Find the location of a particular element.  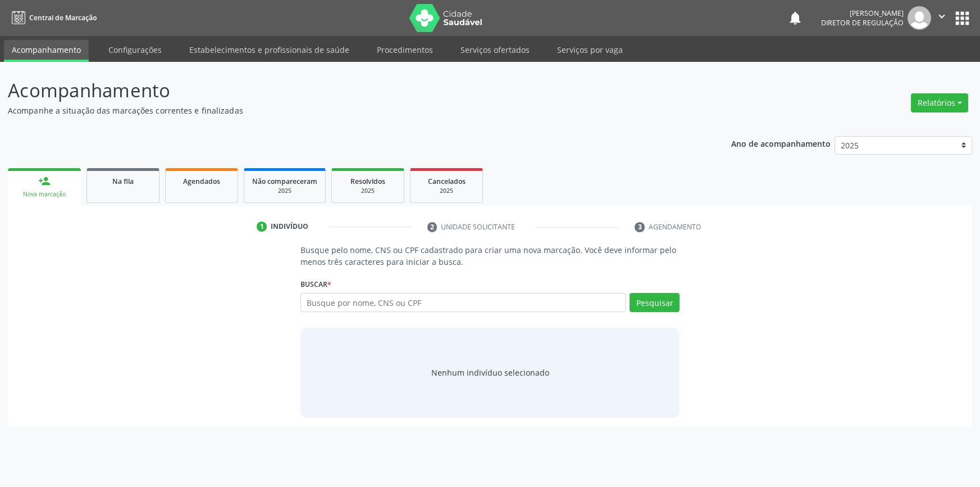

div: person_add is located at coordinates (45, 181).